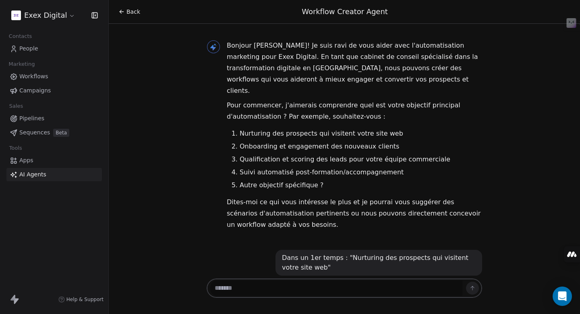 This screenshot has width=580, height=314. Describe the element at coordinates (35, 90) in the screenshot. I see `span: Campaigns` at that location.